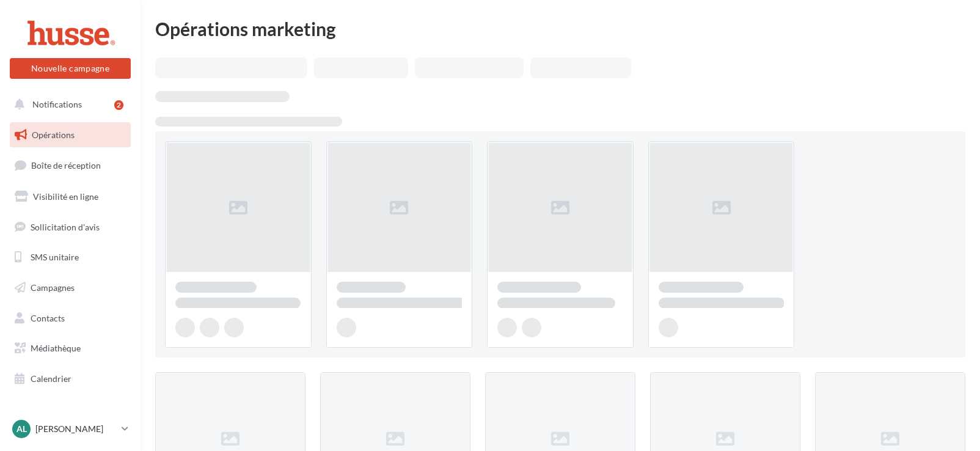 The height and width of the screenshot is (451, 980). I want to click on a: SMS unitaire, so click(70, 257).